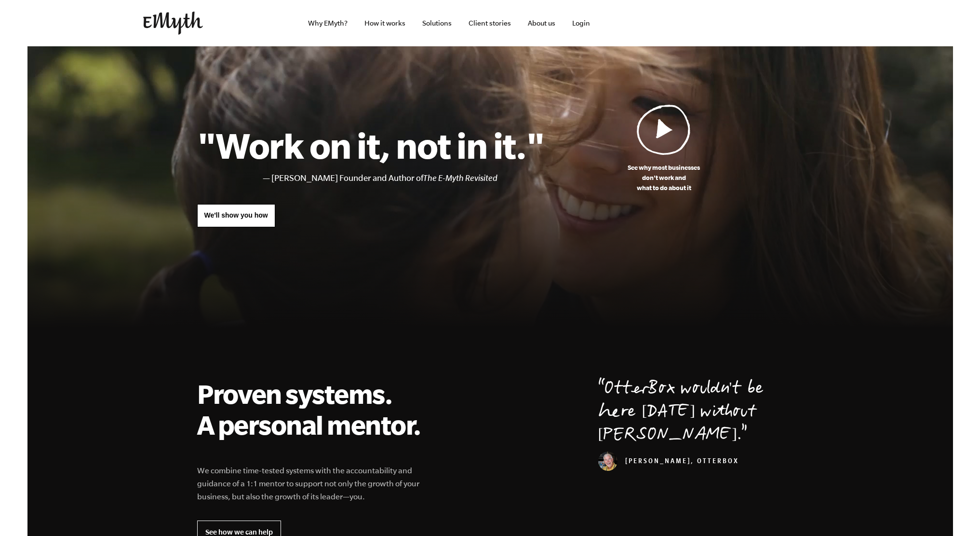 This screenshot has height=536, width=980. Describe the element at coordinates (955, 513) in the screenshot. I see `div: Chat Widget` at that location.